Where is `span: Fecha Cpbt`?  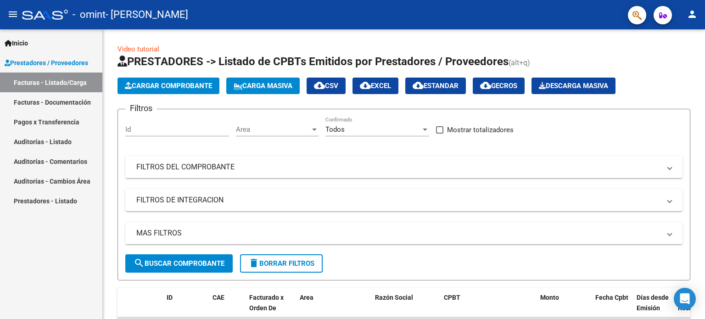 span: Fecha Cpbt is located at coordinates (612, 297).